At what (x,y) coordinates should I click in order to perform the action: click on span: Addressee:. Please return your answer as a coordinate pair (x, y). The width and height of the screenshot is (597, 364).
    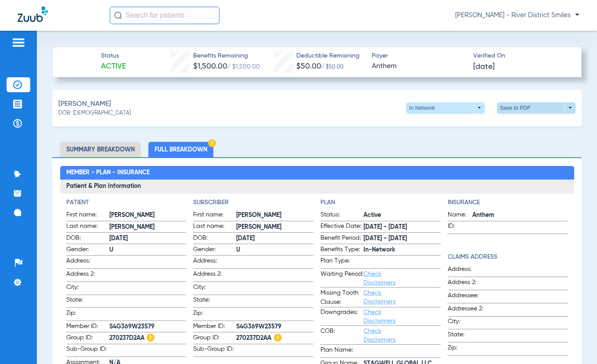
    Looking at the image, I should click on (469, 297).